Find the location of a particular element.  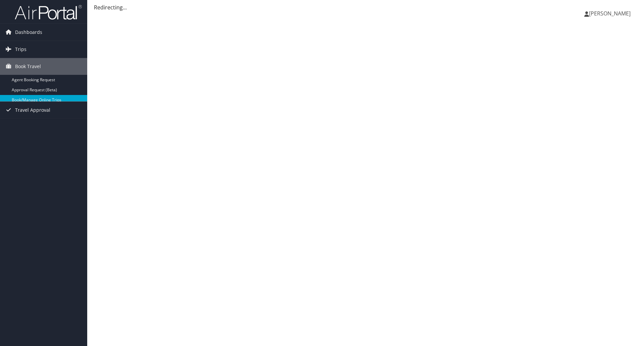

span: Dashboards is located at coordinates (28, 32).